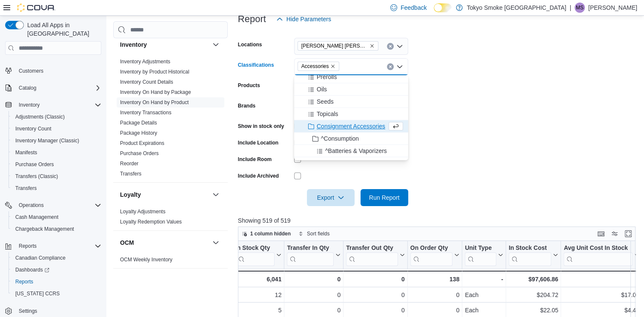  Describe the element at coordinates (154, 103) in the screenshot. I see `a: Inventory On Hand by Product` at that location.